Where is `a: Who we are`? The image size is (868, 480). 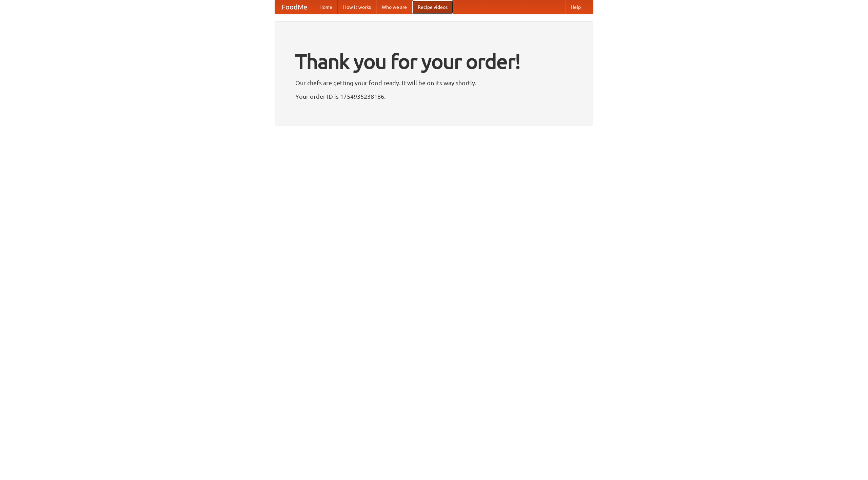
a: Who we are is located at coordinates (394, 7).